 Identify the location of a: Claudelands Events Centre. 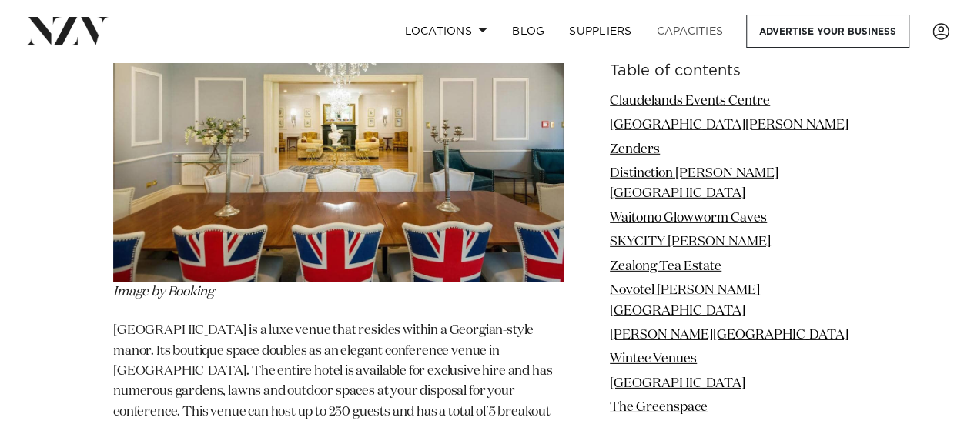
(690, 100).